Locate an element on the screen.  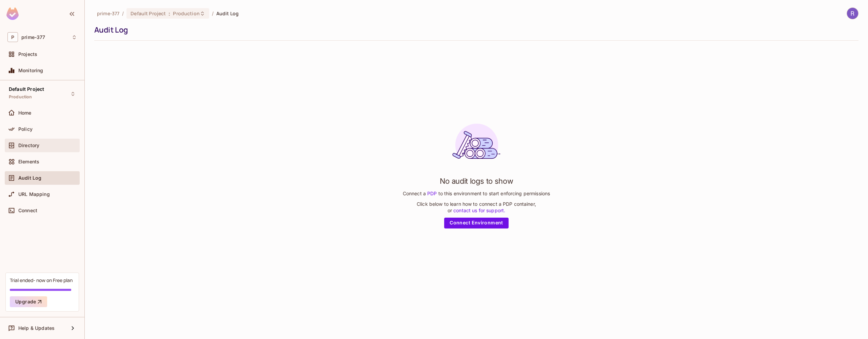
img: Ramon Cruz is located at coordinates (853, 13).